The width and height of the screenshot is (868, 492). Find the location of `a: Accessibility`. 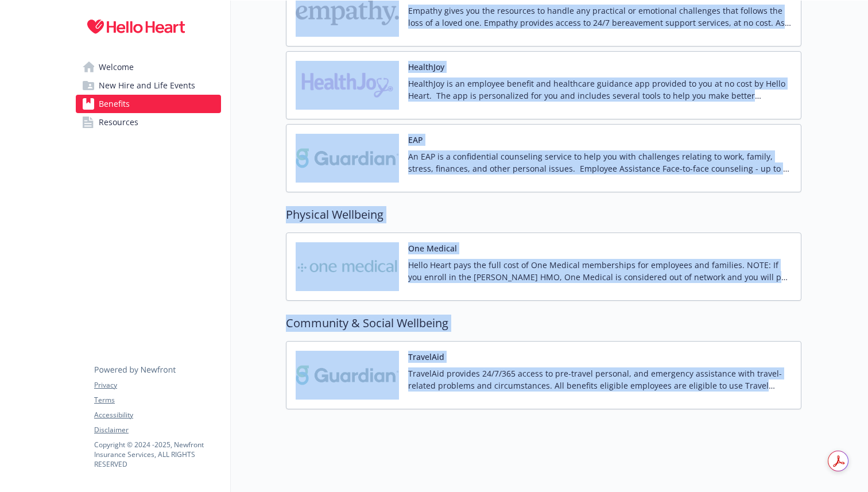

a: Accessibility is located at coordinates (157, 415).